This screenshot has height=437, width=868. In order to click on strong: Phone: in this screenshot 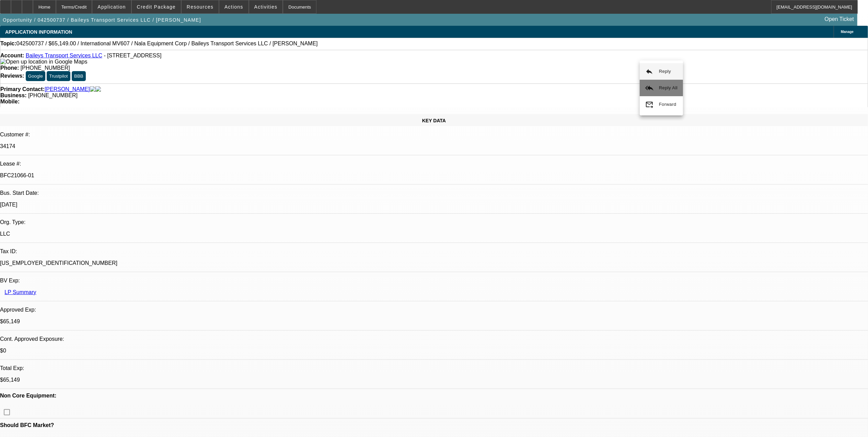, I will do `click(10, 67)`.